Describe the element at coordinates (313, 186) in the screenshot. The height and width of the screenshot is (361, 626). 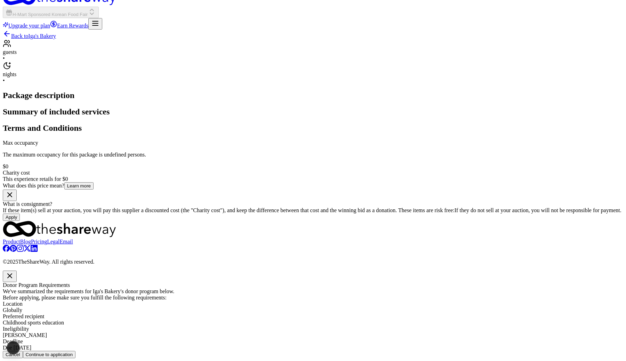
I see `div: What does this price mean?` at that location.